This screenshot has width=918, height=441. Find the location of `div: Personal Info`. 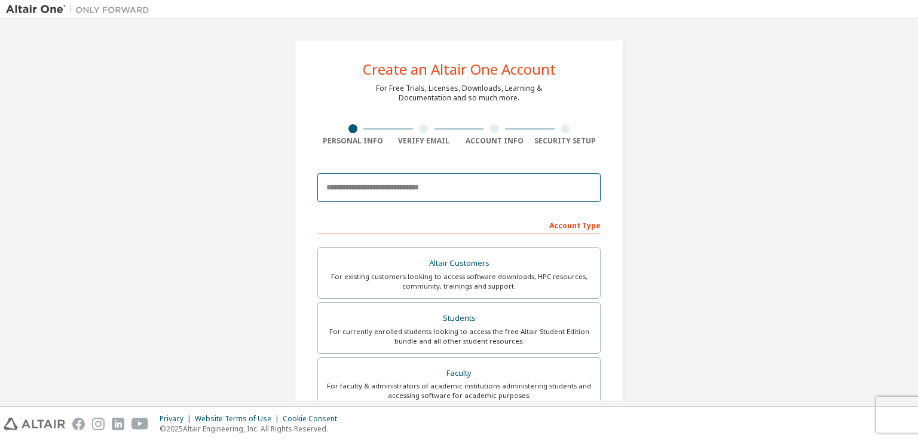

div: Personal Info is located at coordinates (353, 141).